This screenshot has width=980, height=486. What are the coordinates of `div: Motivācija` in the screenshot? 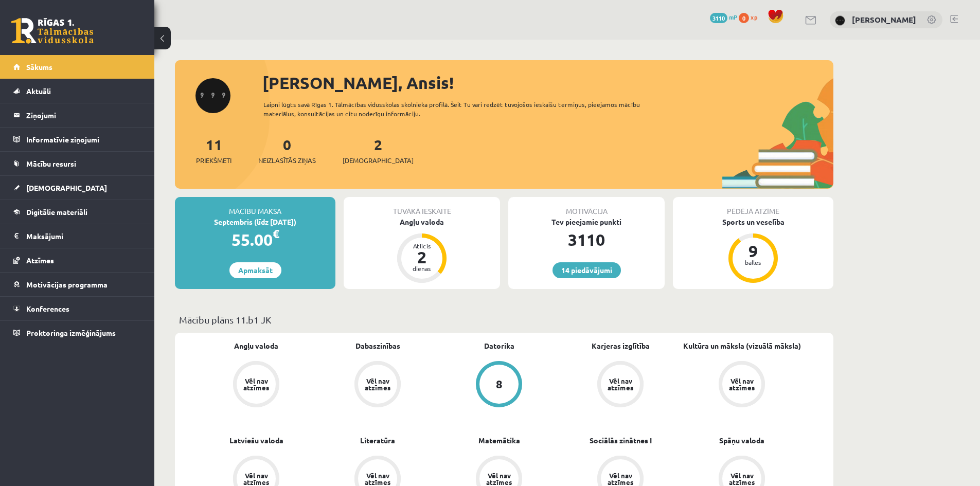 It's located at (587, 207).